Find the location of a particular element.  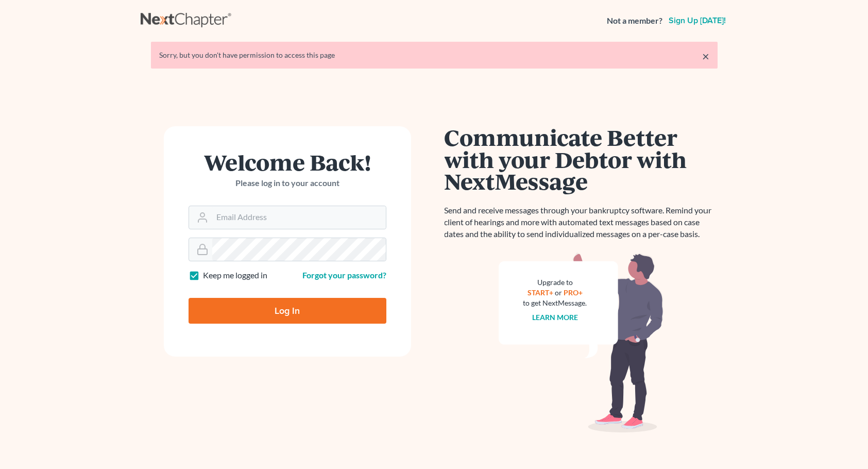

div: Sorry, but you don't have permission to access this page is located at coordinates (434, 55).